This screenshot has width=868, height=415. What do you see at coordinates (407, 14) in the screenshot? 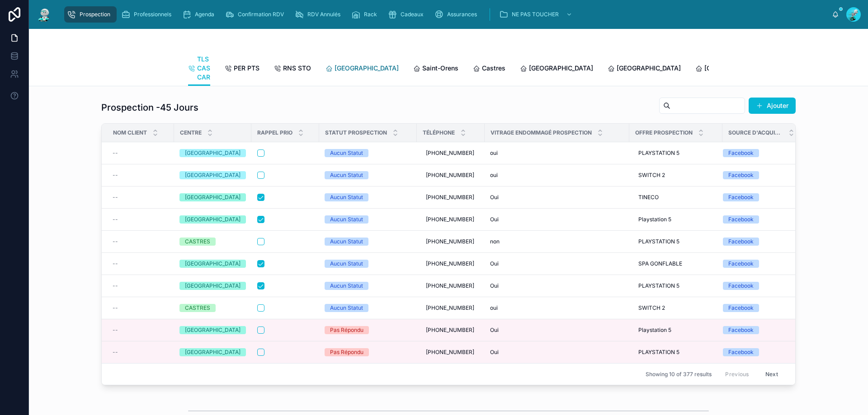
I see `a: Cadeaux` at bounding box center [407, 14].